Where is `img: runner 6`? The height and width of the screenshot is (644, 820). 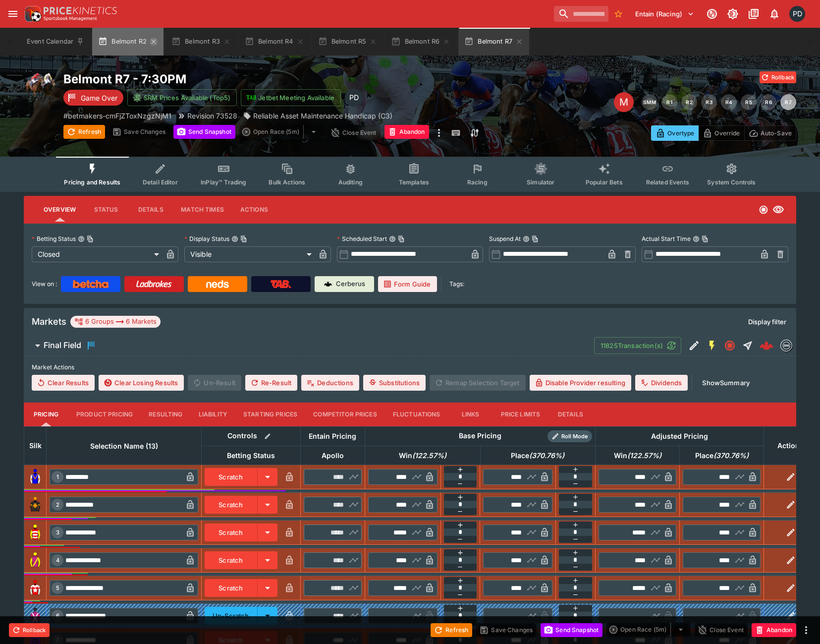
img: runner 6 is located at coordinates (35, 616).